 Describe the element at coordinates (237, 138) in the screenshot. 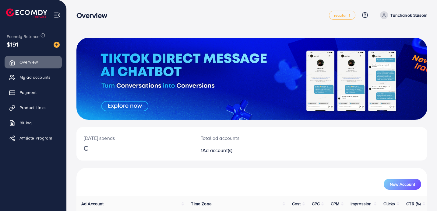

I see `p: Total ad accounts` at that location.